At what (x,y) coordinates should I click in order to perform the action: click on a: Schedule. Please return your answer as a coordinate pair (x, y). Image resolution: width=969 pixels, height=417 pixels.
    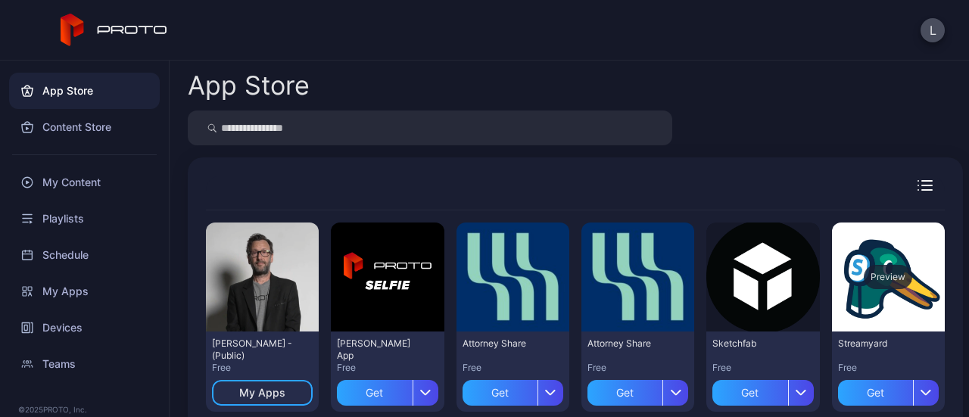
    Looking at the image, I should click on (84, 255).